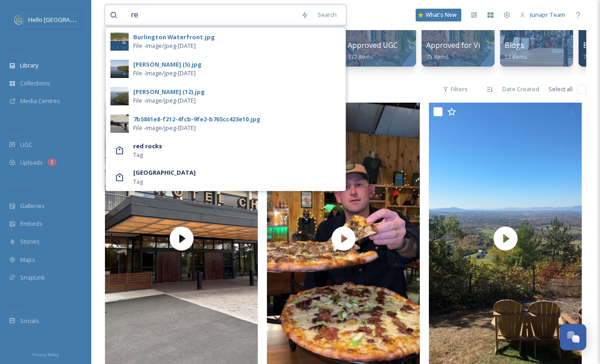  I want to click on div: Search, so click(327, 15).